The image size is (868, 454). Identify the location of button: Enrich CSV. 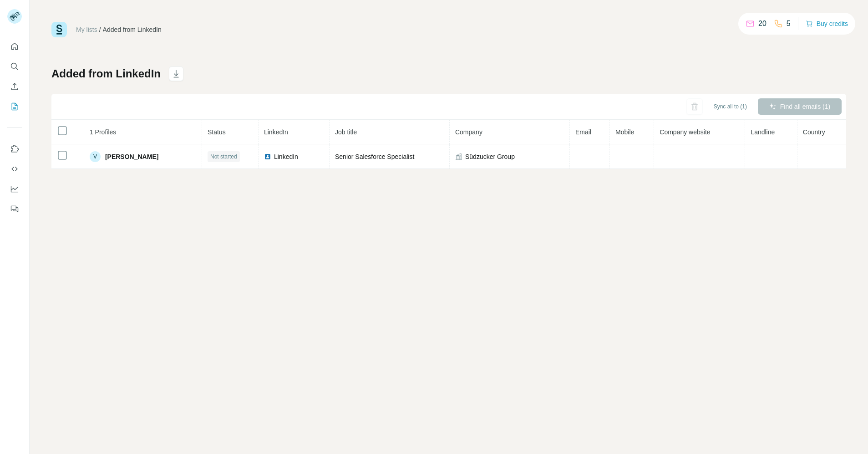
(15, 86).